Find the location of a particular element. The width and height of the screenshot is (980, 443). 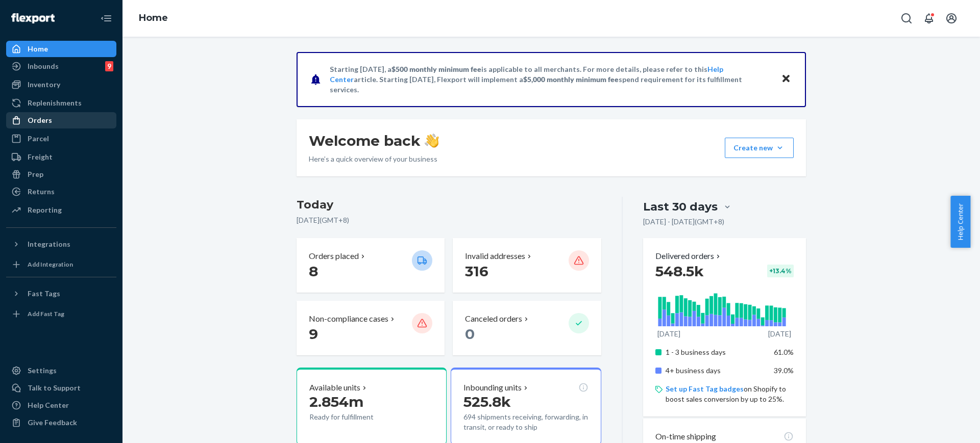

div: 9 is located at coordinates (110, 67).